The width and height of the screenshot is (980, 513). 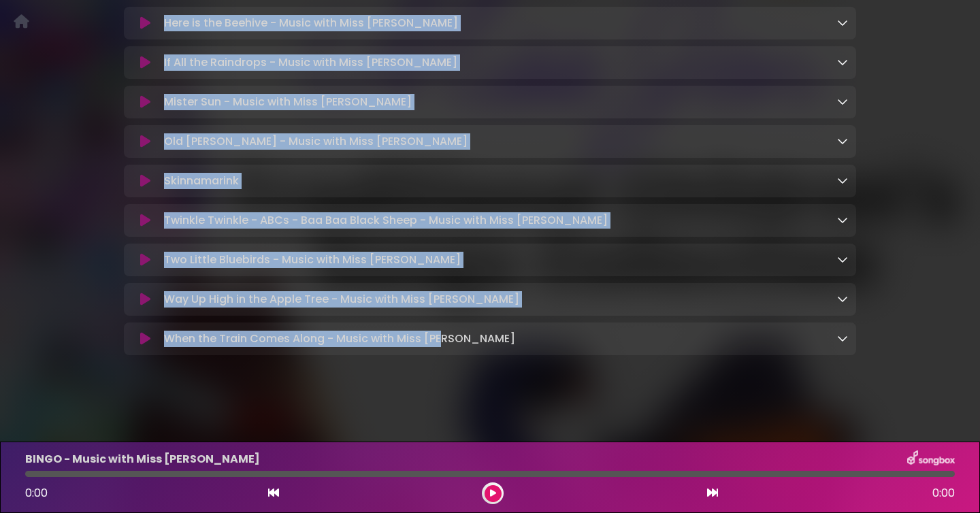 What do you see at coordinates (202, 181) in the screenshot?
I see `p: Skinnamarink` at bounding box center [202, 181].